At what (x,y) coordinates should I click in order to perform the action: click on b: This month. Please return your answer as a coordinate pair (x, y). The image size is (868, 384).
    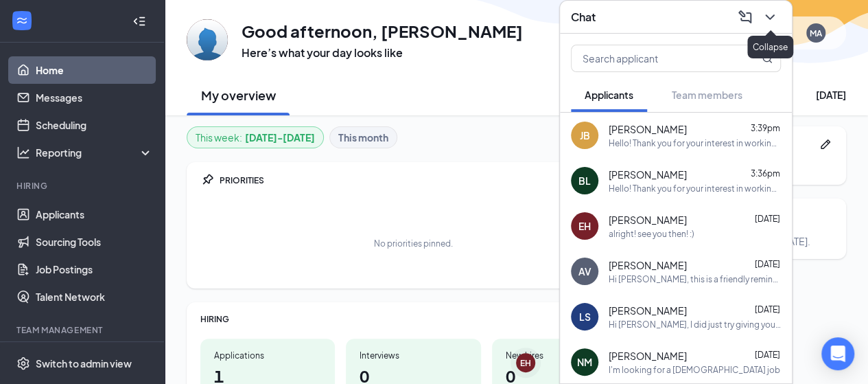
    Looking at the image, I should click on (363, 137).